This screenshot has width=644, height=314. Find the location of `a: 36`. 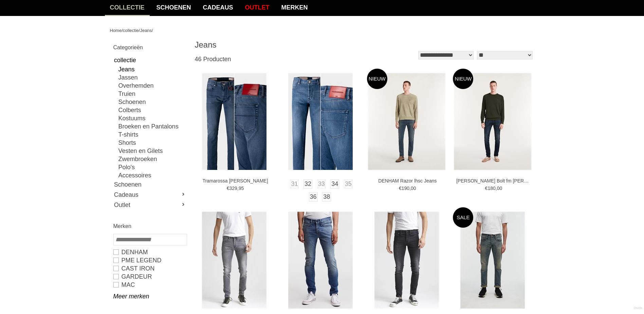

a: 36 is located at coordinates (313, 197).